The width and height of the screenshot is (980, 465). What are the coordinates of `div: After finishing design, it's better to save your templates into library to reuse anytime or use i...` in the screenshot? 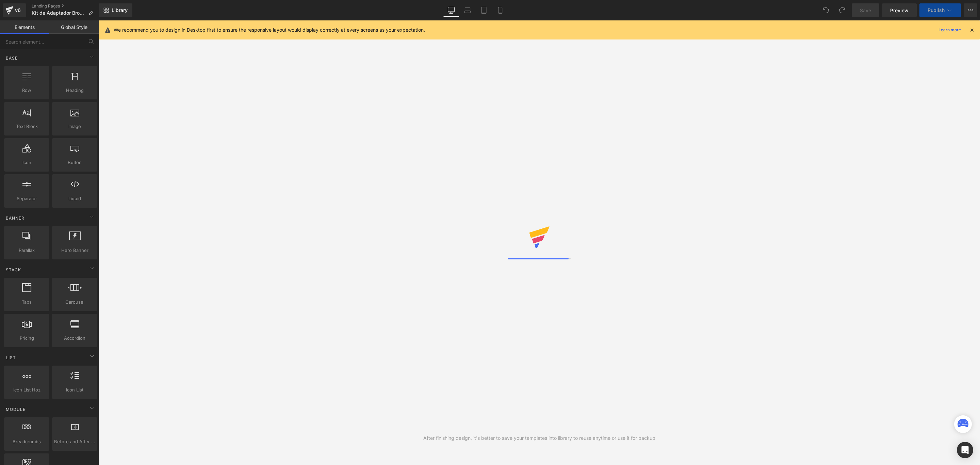 It's located at (539, 438).